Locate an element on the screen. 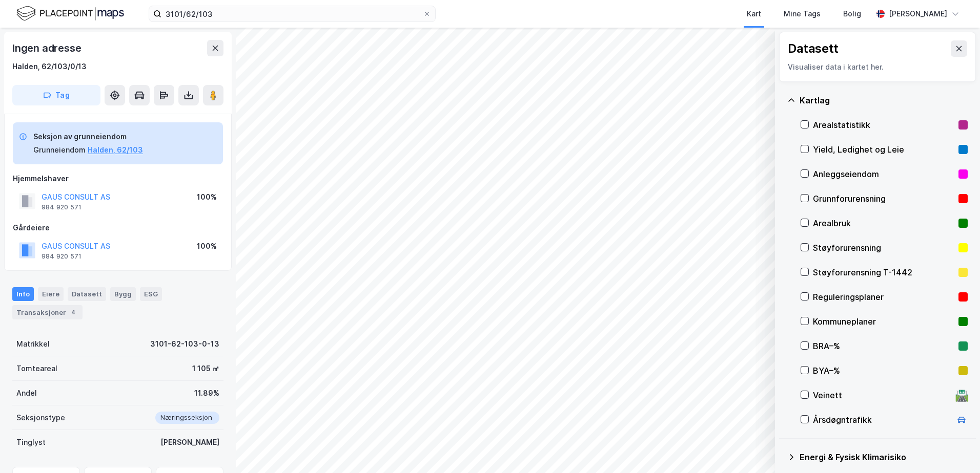 The height and width of the screenshot is (473, 980). div: Kartlag is located at coordinates (884, 100).